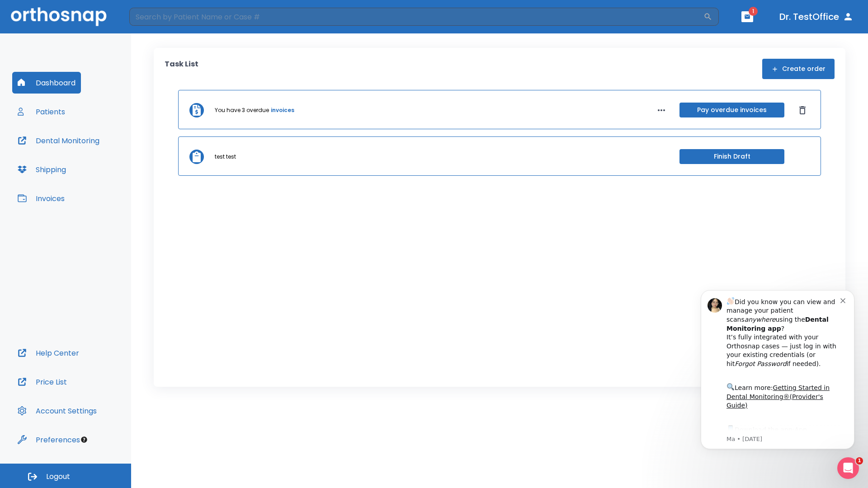 Image resolution: width=868 pixels, height=488 pixels. Describe the element at coordinates (416, 17) in the screenshot. I see `input: Search by Patient Name or Case #` at that location.